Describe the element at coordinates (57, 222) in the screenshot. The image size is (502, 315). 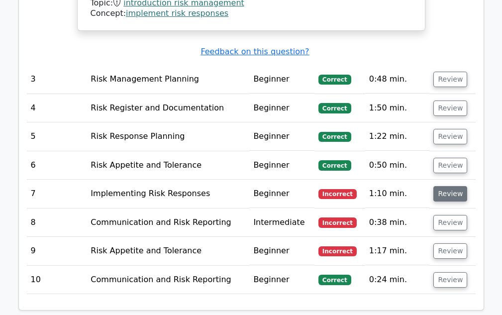
I see `td: 8` at that location.